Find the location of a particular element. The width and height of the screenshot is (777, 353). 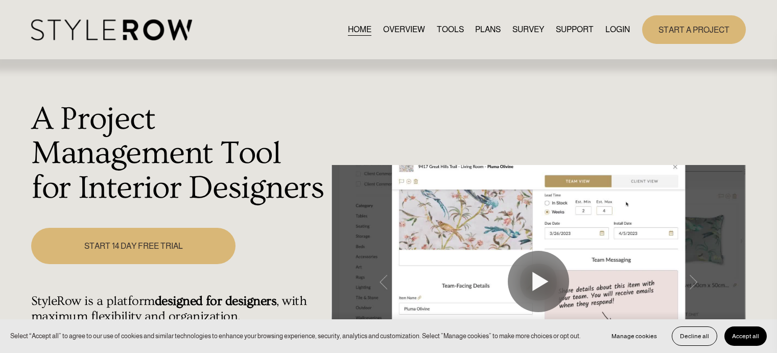

button: Play is located at coordinates (538, 281).